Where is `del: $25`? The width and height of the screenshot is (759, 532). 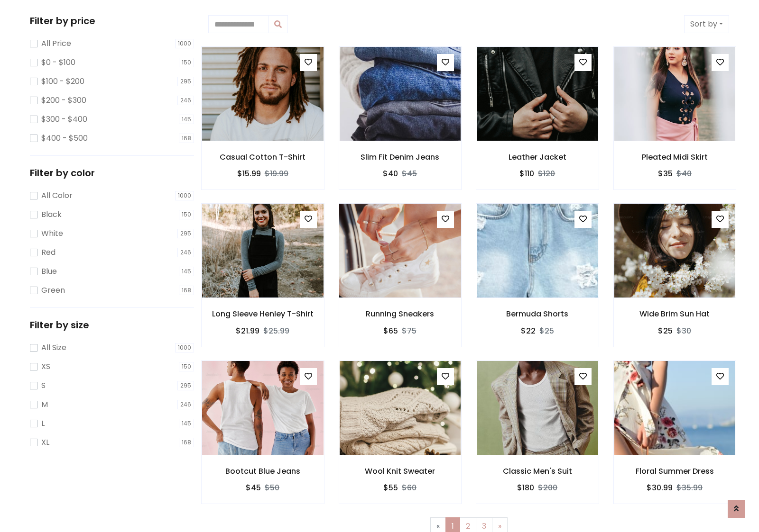 del: $25 is located at coordinates (547, 331).